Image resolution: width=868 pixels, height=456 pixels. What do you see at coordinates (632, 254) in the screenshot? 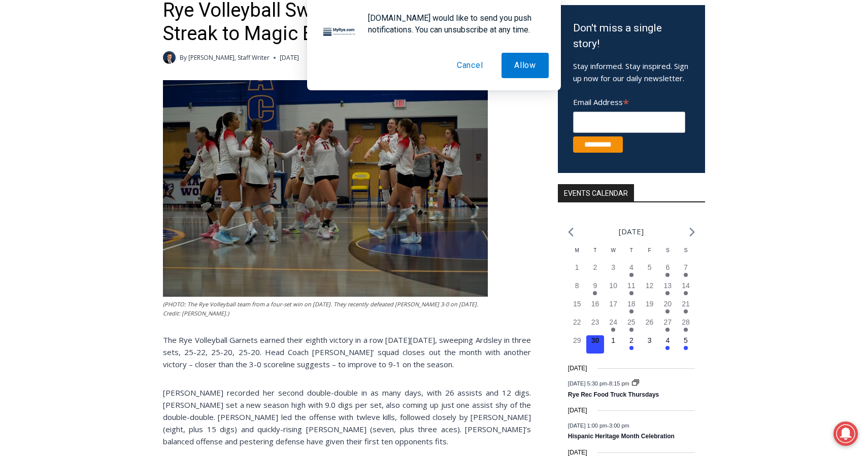
I see `div: Thursday` at bounding box center [632, 254].